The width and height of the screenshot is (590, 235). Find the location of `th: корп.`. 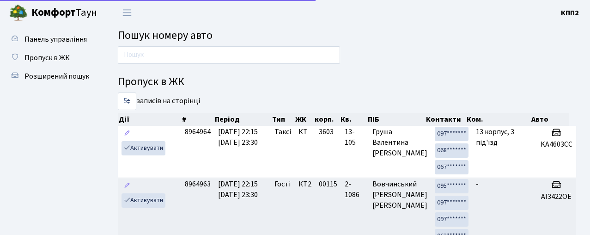

th: корп. is located at coordinates (327, 119).